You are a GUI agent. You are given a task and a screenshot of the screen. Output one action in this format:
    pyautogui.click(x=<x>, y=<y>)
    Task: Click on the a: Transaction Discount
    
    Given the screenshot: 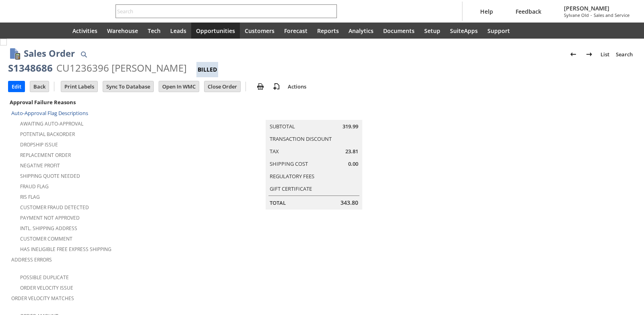 What is the action you would take?
    pyautogui.click(x=301, y=139)
    